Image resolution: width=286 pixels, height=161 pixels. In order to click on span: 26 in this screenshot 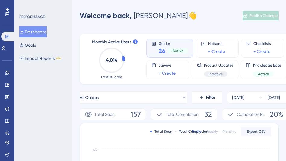, I will do `click(162, 51)`.